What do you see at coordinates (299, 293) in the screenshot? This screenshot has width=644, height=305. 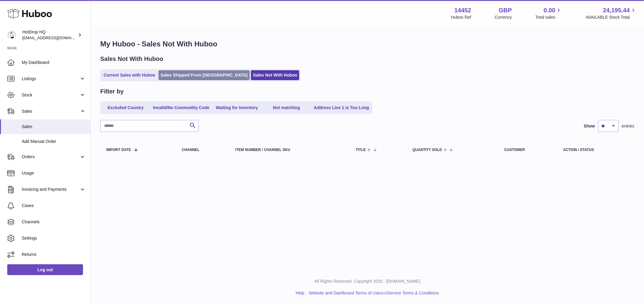 I see `a: Help` at bounding box center [299, 293].